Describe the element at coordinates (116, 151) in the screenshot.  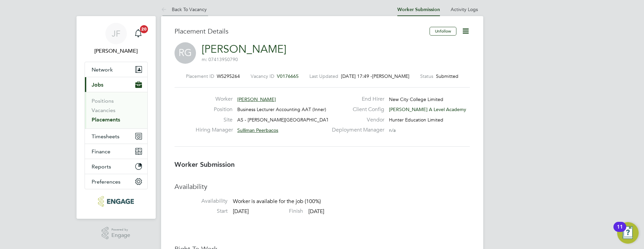
I see `button: Finance` at that location.